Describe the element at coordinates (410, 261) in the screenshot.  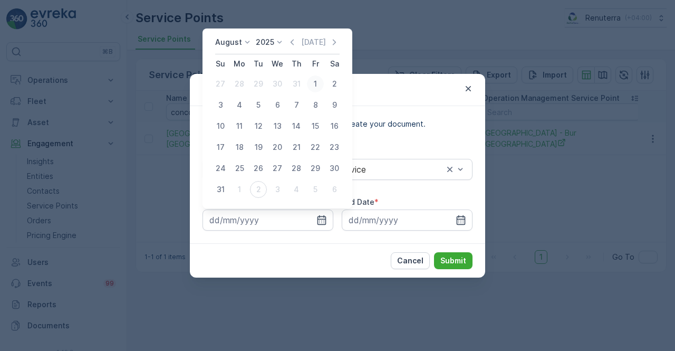
I see `p: Cancel` at that location.